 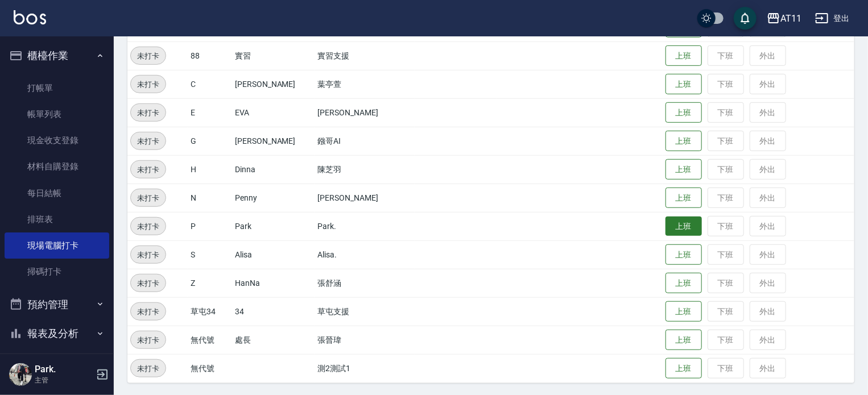 What do you see at coordinates (57, 334) in the screenshot?
I see `button: 報表及分析` at bounding box center [57, 334].